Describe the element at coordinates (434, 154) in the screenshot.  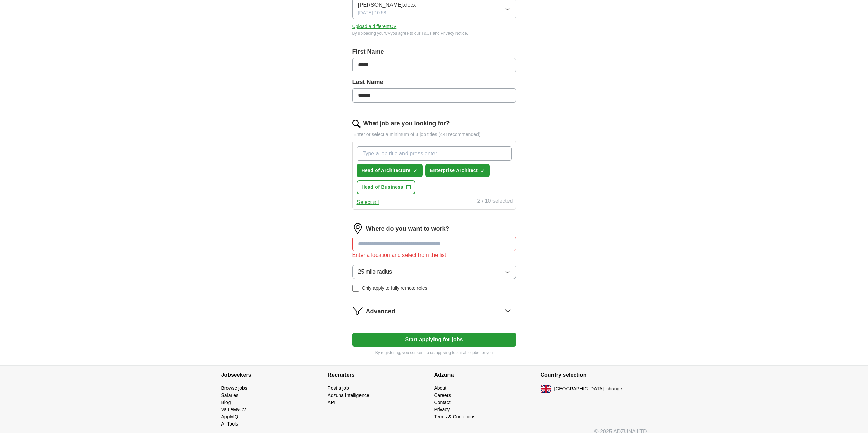
I see `input: Type a job title and press enter` at that location.